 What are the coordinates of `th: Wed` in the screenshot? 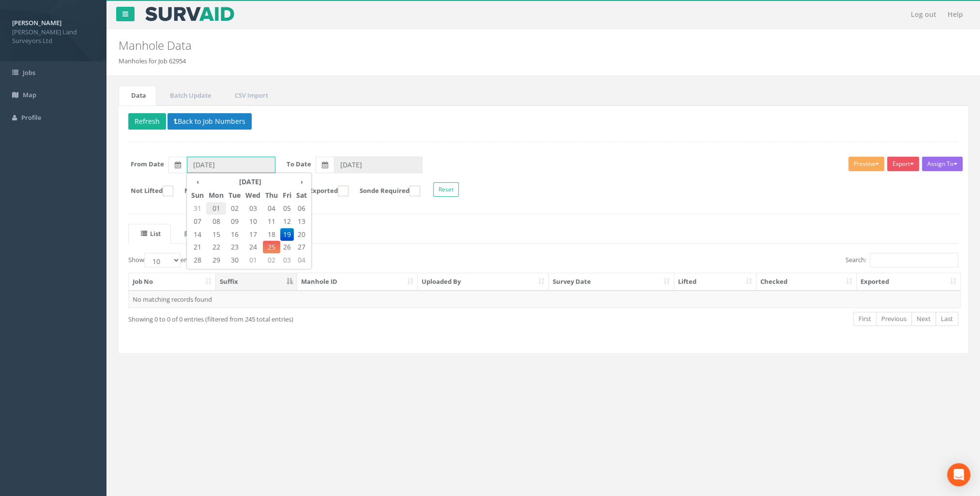 It's located at (253, 195).